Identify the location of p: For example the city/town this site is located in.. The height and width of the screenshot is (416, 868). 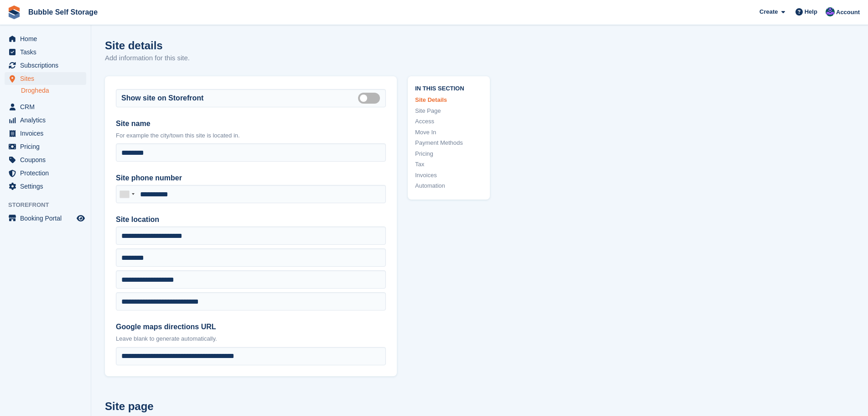
(251, 135).